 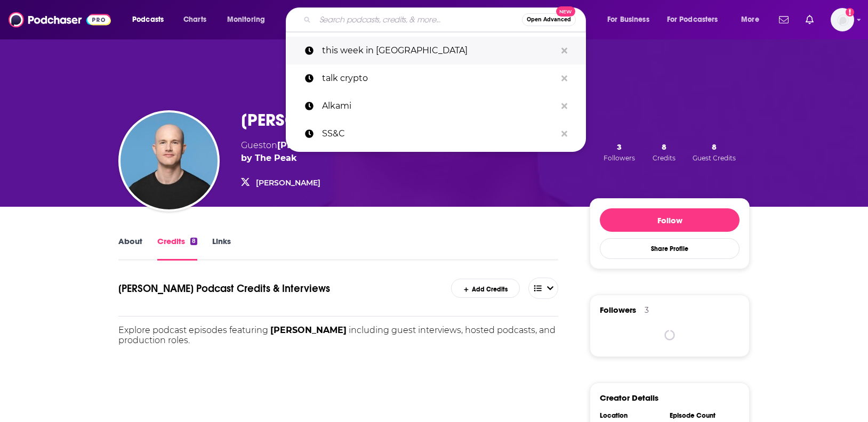 I want to click on div: 3, so click(x=647, y=310).